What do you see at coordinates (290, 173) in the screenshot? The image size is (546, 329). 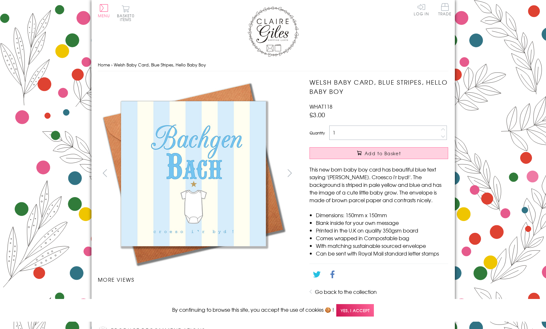 I see `button: next` at bounding box center [290, 173].